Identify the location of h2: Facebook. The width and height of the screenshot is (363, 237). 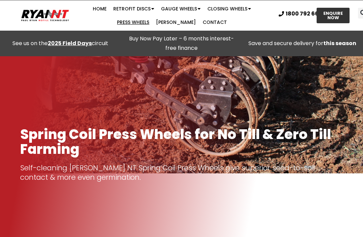
(171, 117).